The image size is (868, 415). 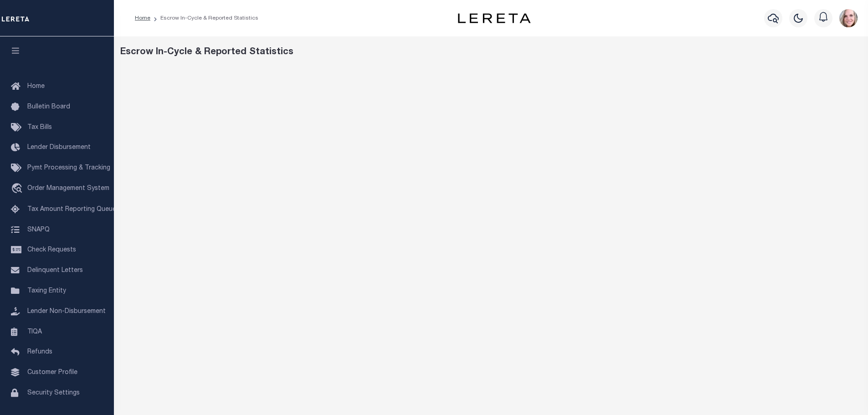 I want to click on span: Customer Profile, so click(x=52, y=373).